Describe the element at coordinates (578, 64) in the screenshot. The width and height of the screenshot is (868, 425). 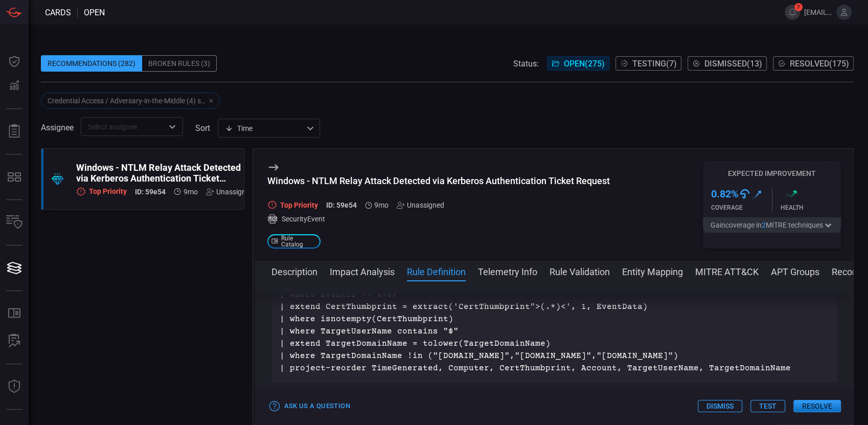
I see `button: Open(275)` at that location.